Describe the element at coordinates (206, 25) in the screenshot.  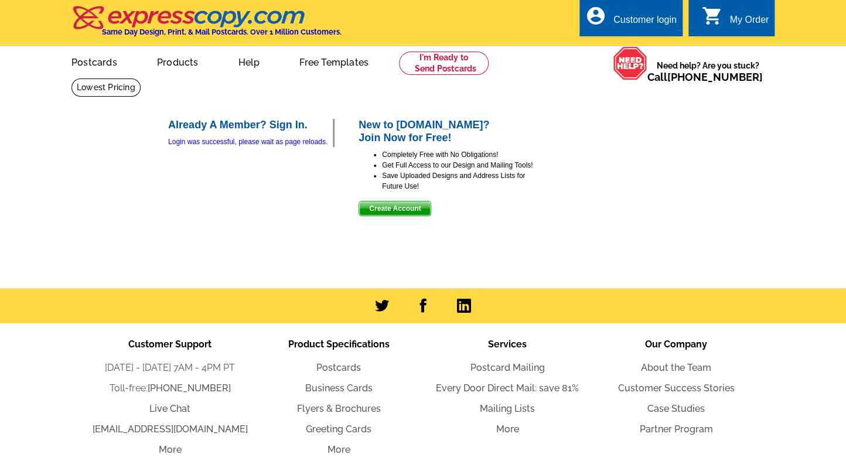
I see `a: Same Day Design, Print, & Mail Postcards. Over 1 Million Customers.` at that location.